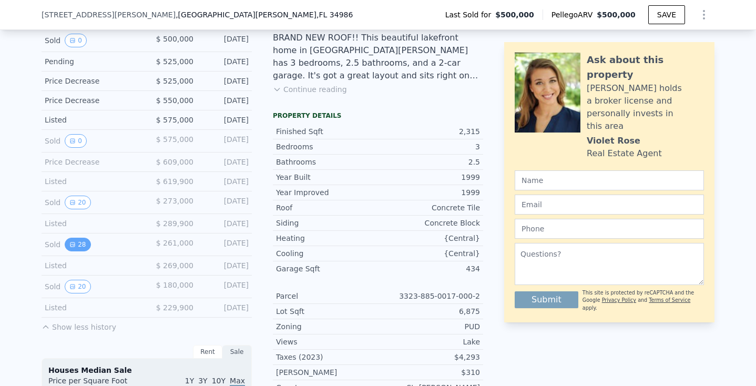 Image resolution: width=756 pixels, height=386 pixels. I want to click on span: $ 180,000, so click(175, 285).